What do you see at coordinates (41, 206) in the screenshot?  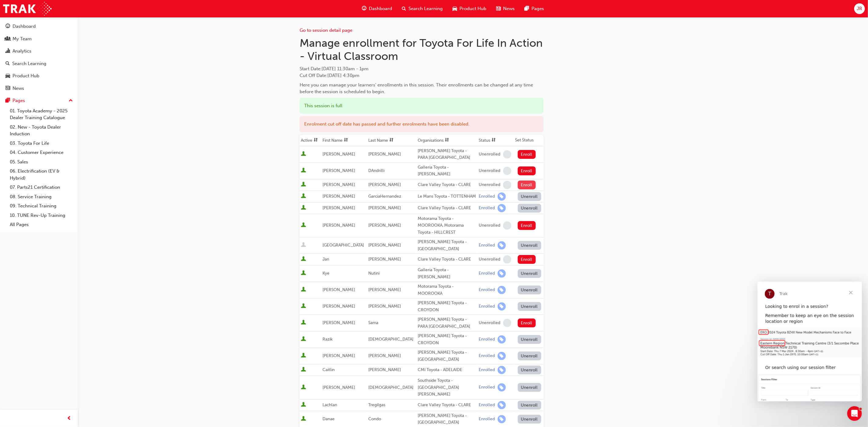 I see `a: 09. Technical Training` at bounding box center [41, 206].